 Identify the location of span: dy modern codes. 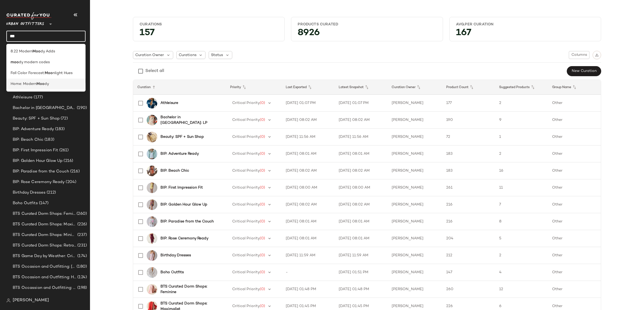
(34, 62).